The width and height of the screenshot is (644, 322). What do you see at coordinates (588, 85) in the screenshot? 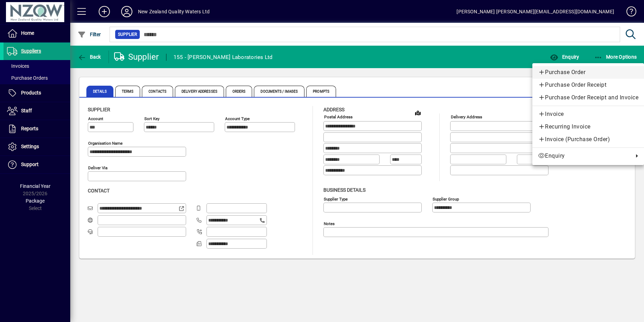
I see `span: Purchase Order Receipt` at bounding box center [588, 85].